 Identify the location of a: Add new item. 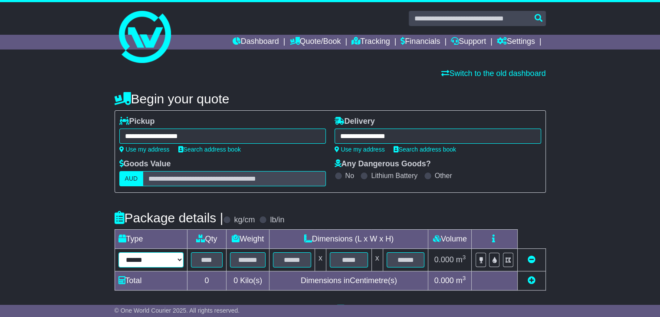
(531, 280).